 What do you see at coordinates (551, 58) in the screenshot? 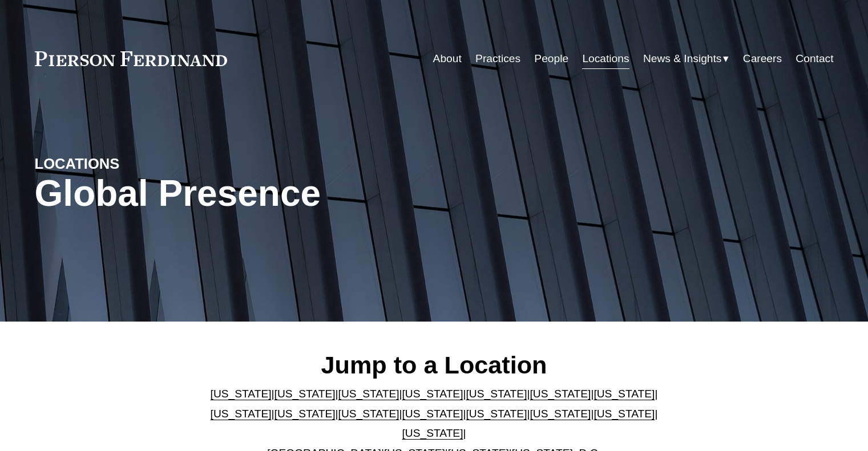
I see `a: People` at bounding box center [551, 58].